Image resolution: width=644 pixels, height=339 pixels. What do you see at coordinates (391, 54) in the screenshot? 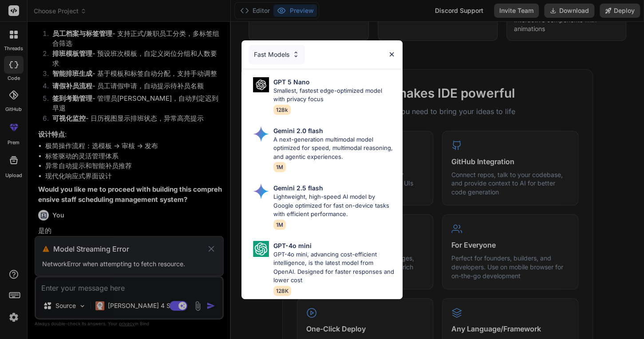
I see `img: close` at bounding box center [391, 54].